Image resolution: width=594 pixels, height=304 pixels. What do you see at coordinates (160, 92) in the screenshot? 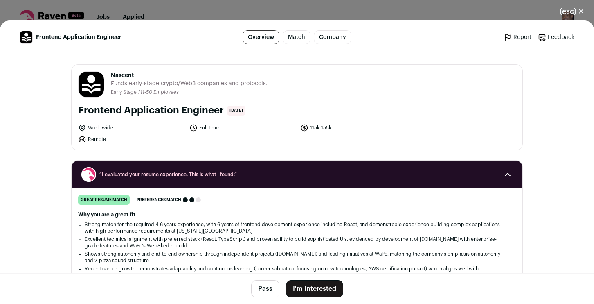
I see `span: 11-50 Employees` at bounding box center [160, 92].